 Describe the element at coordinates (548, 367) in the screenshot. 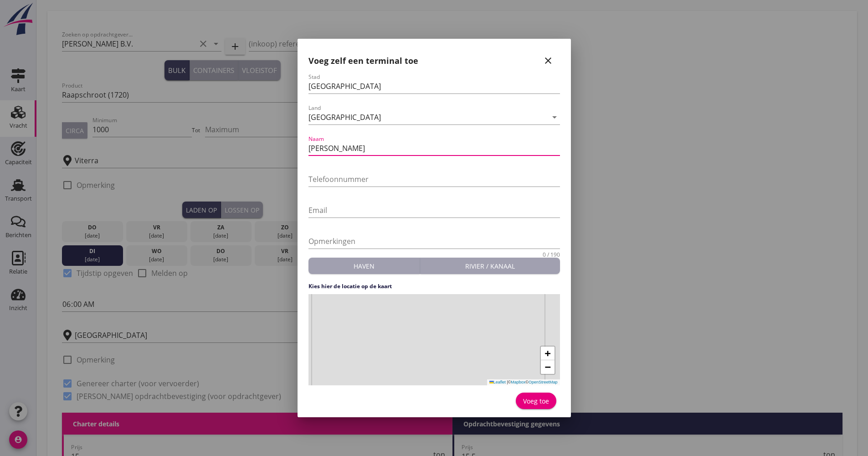

I see `a: Zoom out` at that location.